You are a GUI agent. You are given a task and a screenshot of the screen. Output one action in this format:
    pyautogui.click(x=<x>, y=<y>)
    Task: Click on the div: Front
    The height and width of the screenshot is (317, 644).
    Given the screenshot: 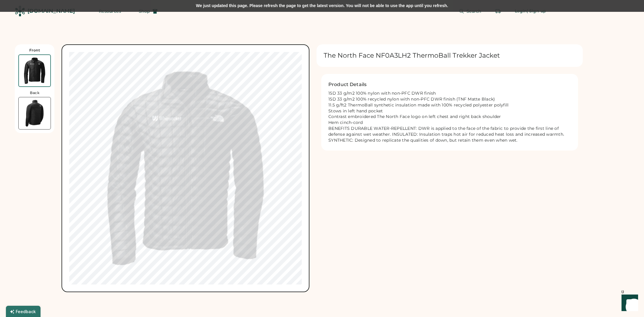 What is the action you would take?
    pyautogui.click(x=34, y=50)
    